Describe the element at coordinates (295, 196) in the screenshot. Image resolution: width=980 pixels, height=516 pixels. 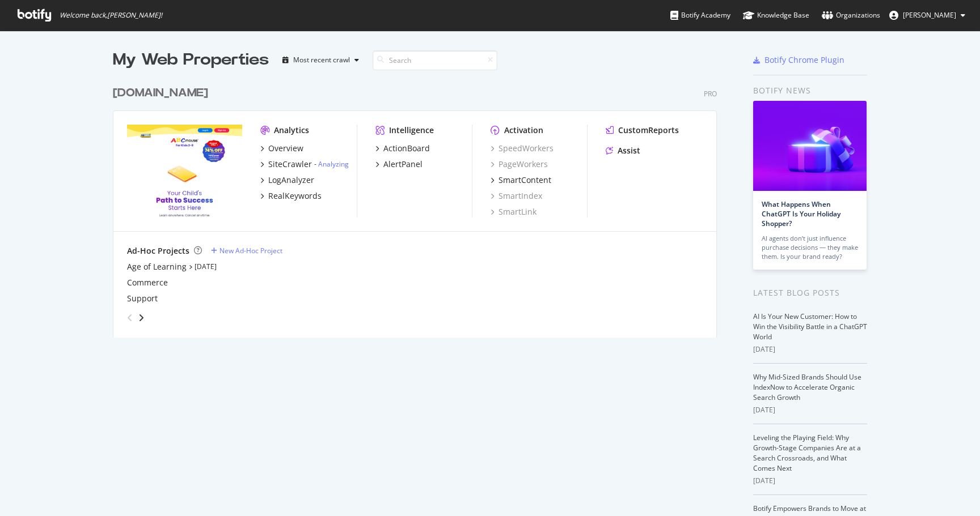
I see `div: RealKeywords` at that location.